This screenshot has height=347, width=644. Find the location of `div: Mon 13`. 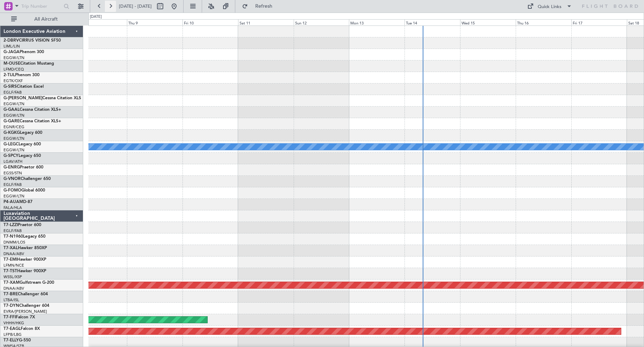

div: Mon 13 is located at coordinates (377, 22).